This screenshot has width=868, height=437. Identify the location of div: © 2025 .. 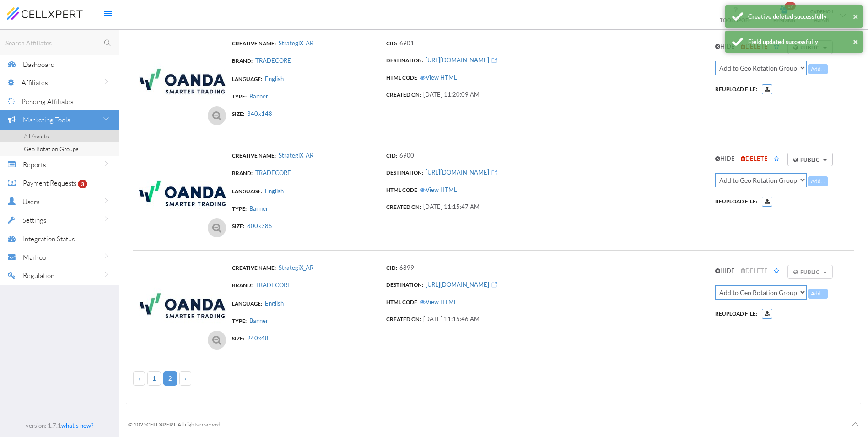
(174, 425).